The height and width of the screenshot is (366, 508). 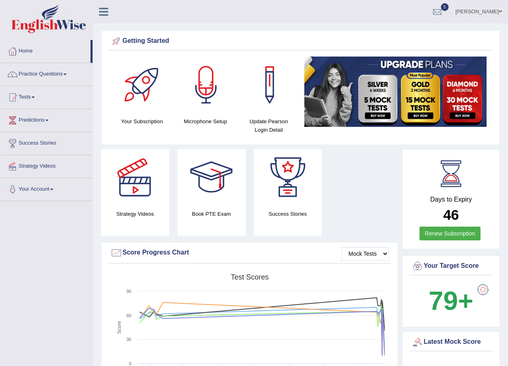 What do you see at coordinates (445, 7) in the screenshot?
I see `span: 5` at bounding box center [445, 7].